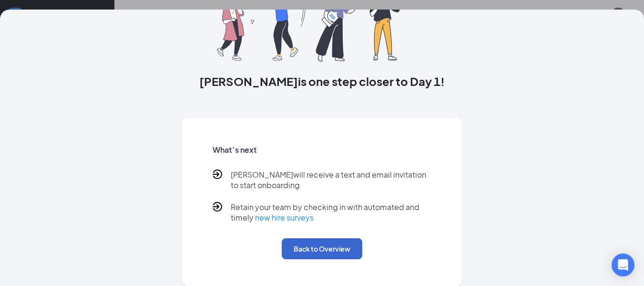 The width and height of the screenshot is (644, 286). I want to click on div: Open Intercom Messenger, so click(623, 265).